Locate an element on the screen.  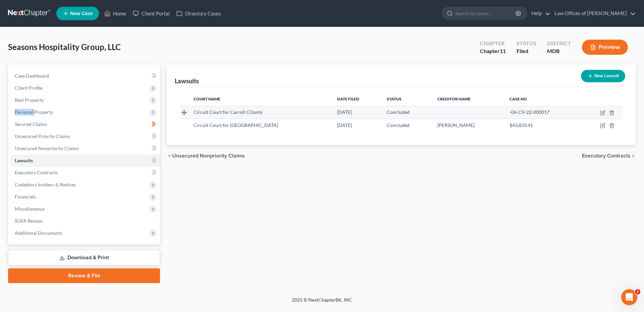
div: Lawsuits is located at coordinates (187, 81).